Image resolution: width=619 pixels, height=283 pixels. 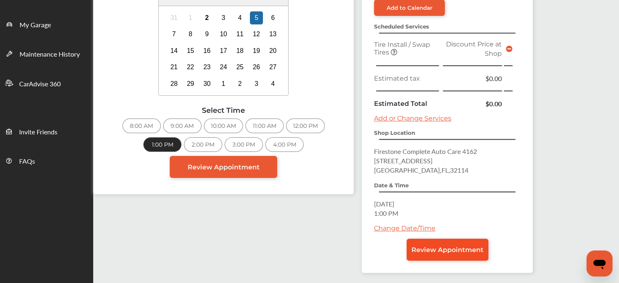 What do you see at coordinates (174, 84) in the screenshot?
I see `div: Choose Sunday, September 28th, 2025` at bounding box center [174, 84].